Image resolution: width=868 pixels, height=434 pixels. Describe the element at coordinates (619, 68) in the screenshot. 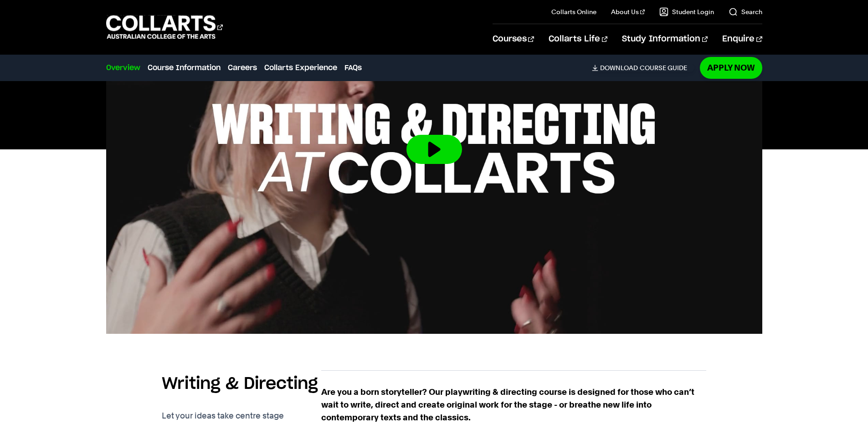

I see `span: Download` at that location.